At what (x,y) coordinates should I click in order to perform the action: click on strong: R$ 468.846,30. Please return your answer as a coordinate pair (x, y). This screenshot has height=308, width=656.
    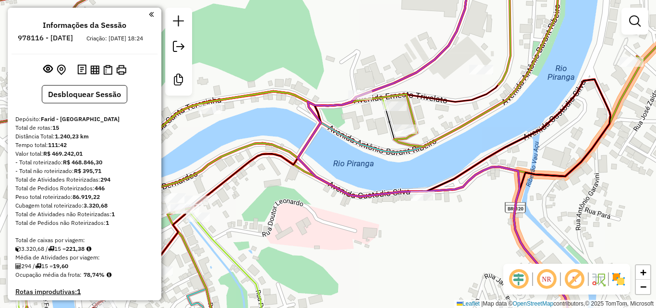
    Looking at the image, I should click on (83, 162).